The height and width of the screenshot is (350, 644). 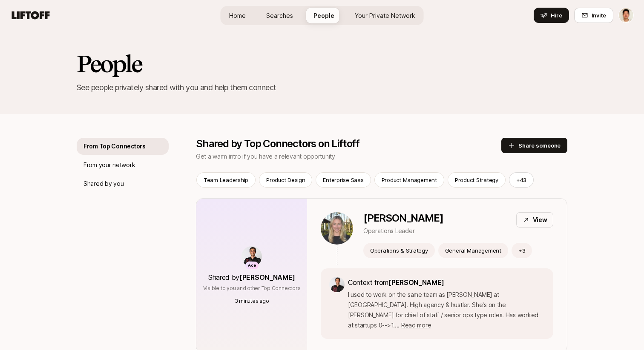 What do you see at coordinates (522, 180) in the screenshot?
I see `button: +43` at bounding box center [522, 180].